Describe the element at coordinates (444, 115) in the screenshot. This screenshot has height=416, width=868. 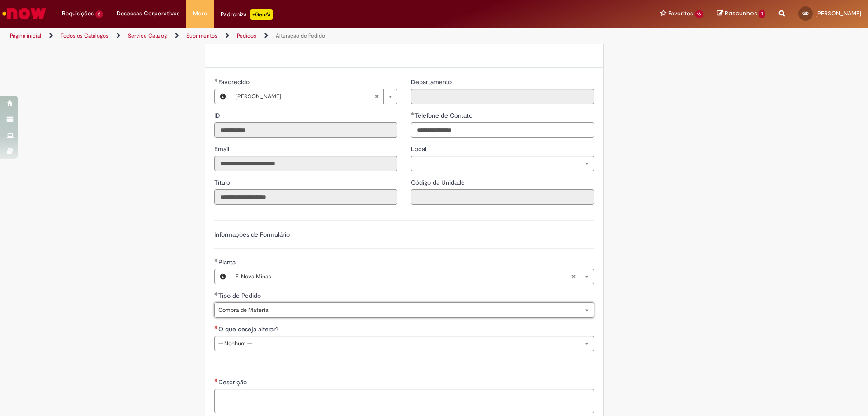
I see `span: Telefone de Contato` at that location.